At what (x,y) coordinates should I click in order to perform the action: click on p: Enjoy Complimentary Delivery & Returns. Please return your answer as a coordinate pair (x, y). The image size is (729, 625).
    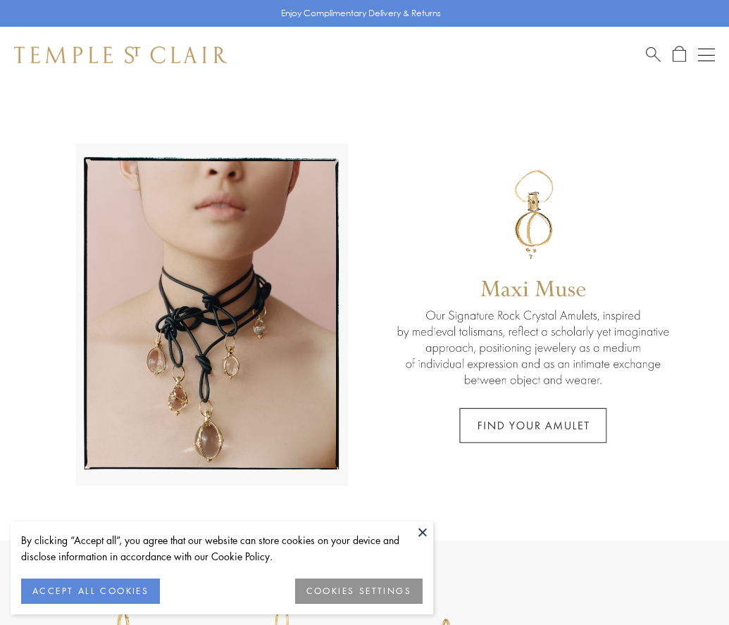
    Looking at the image, I should click on (360, 13).